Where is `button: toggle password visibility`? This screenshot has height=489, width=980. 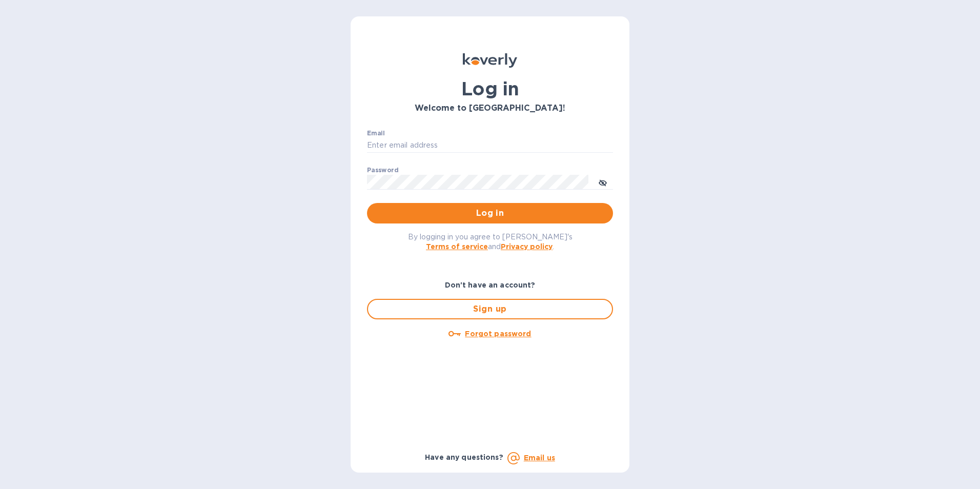 button: toggle password visibility is located at coordinates (603, 182).